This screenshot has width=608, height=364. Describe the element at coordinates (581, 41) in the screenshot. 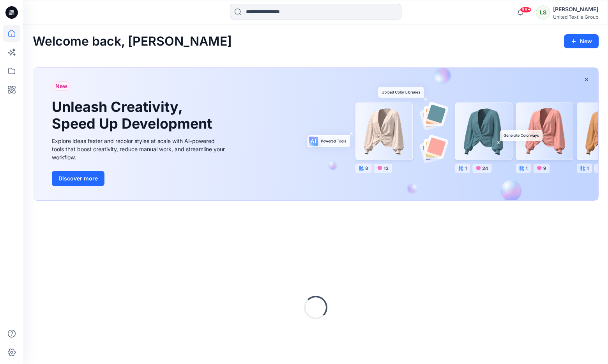

I see `button: New` at that location.